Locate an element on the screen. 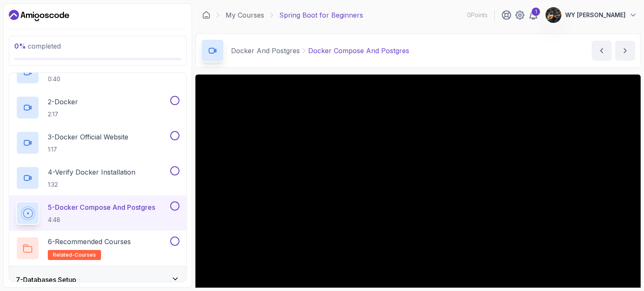 This screenshot has width=644, height=291. p: Docker And Postgres is located at coordinates (266, 51).